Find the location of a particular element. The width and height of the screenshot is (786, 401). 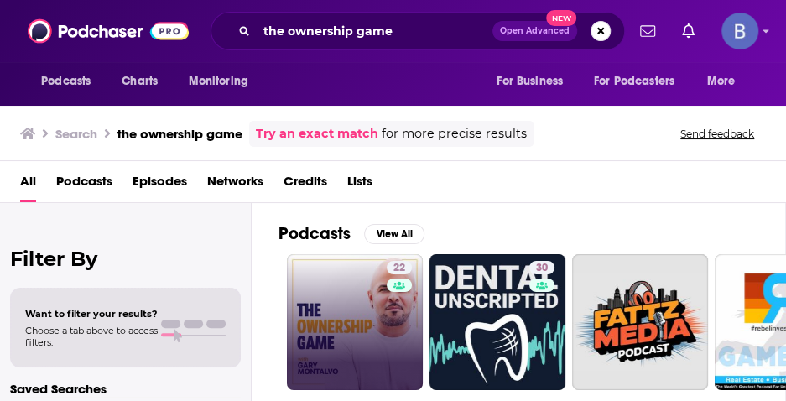

span: Credits is located at coordinates (305, 185).